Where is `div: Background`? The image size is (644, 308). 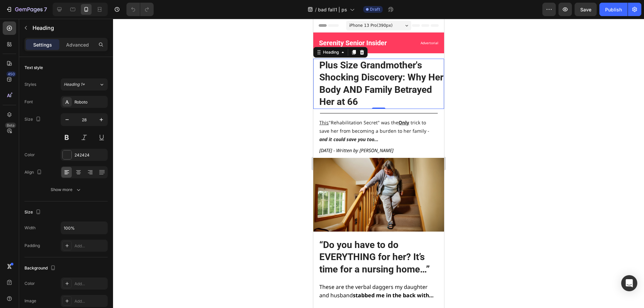 div: Background is located at coordinates (41, 268).